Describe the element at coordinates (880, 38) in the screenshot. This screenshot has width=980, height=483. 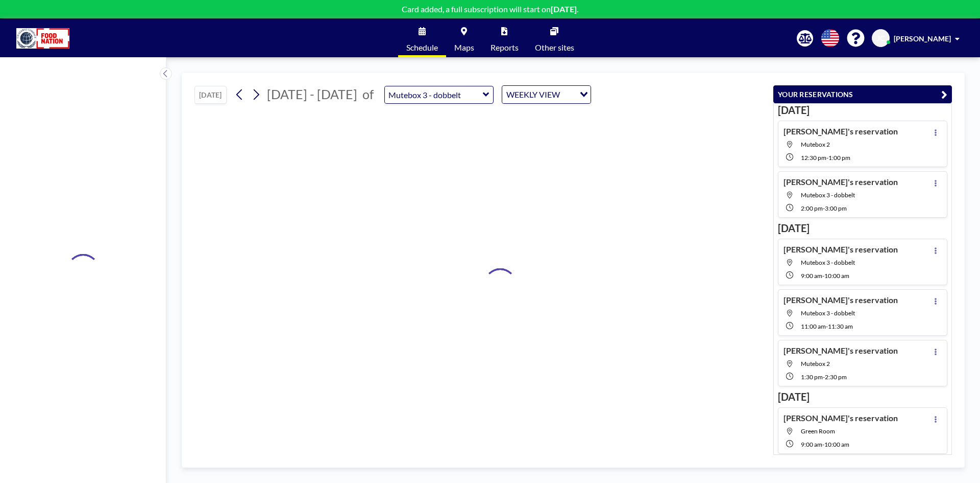
I see `span: JC` at that location.